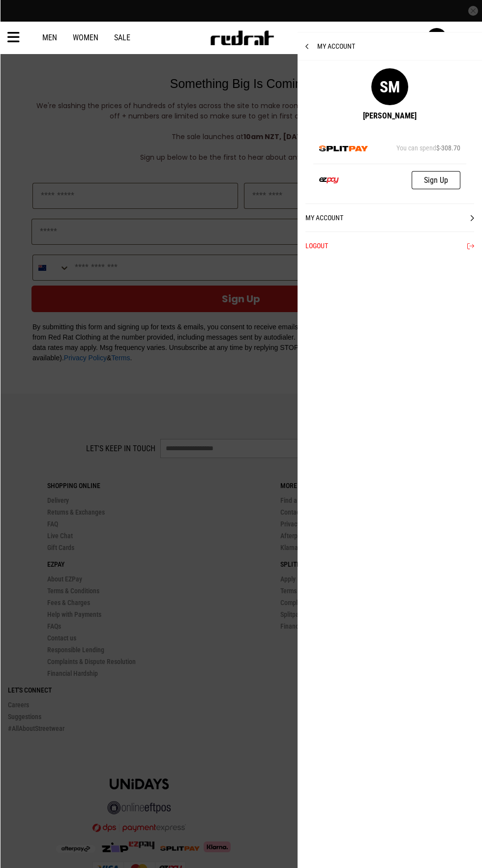 This screenshot has height=868, width=482. Describe the element at coordinates (449, 148) in the screenshot. I see `span: $-308.70` at that location.